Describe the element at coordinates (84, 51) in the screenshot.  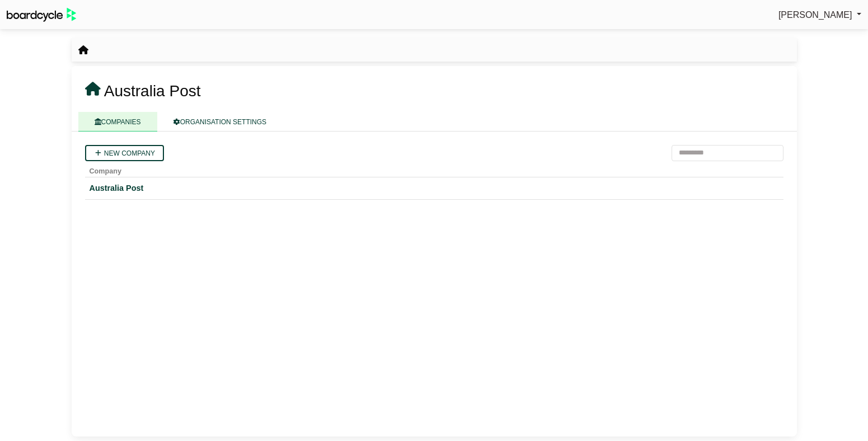
I see `nav: breadcrumb` at that location.